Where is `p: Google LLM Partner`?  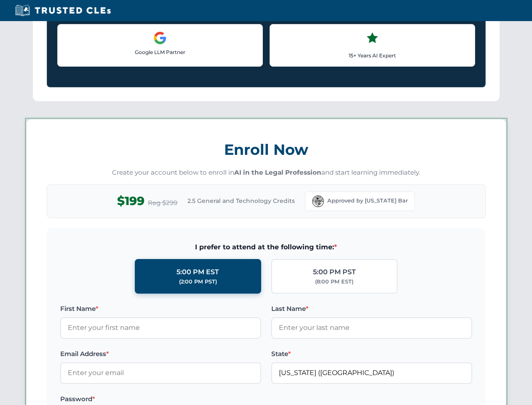
p: Google LLM Partner is located at coordinates (160, 52).